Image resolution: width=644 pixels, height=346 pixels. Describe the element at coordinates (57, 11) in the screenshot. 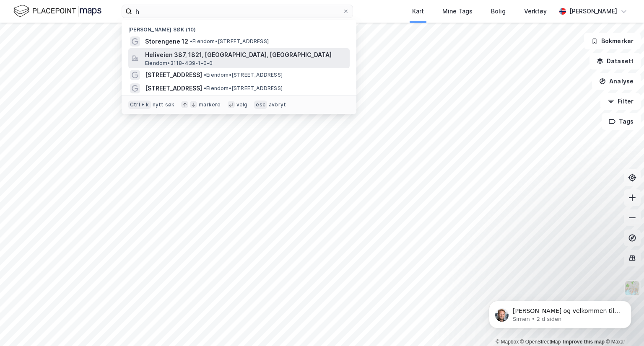

I see `img: logo.f888ab2527a4732fd821a326f86c7f29.svg` at that location.